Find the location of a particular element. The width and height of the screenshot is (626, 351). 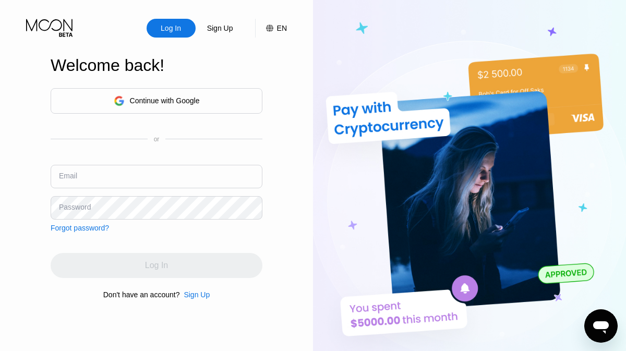

div: Welcome back! is located at coordinates (156, 65).